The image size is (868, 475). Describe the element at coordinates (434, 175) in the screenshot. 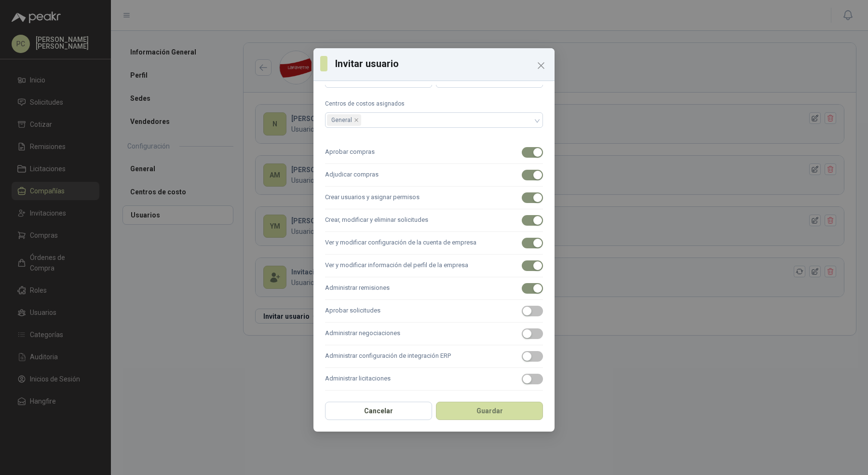

I see `label: Adjudicar compras` at that location.